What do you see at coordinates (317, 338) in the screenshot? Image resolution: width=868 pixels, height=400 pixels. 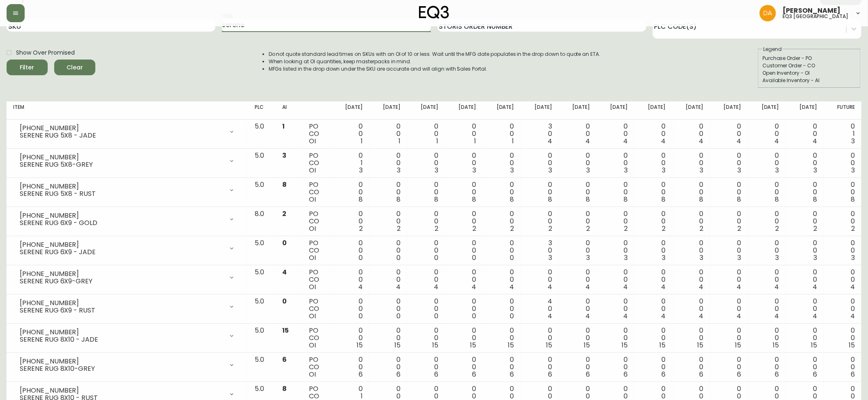 I see `div: PO CO` at bounding box center [317, 338].